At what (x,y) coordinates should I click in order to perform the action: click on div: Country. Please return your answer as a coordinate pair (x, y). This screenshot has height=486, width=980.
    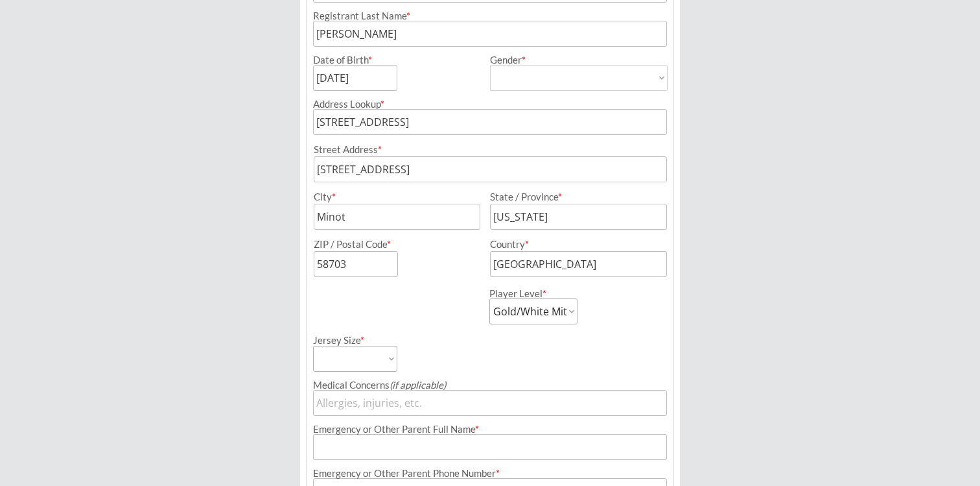
    Looking at the image, I should click on (571, 244).